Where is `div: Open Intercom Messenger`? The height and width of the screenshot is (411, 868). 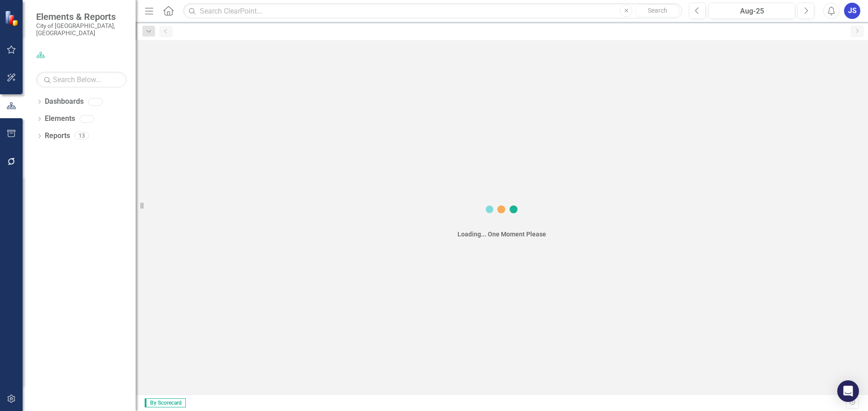
div: Open Intercom Messenger is located at coordinates (848, 392).